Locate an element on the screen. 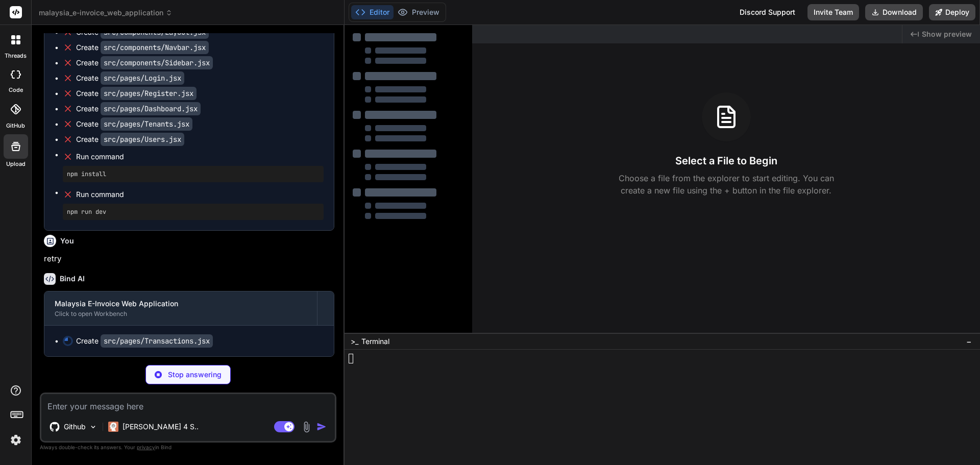  label: code is located at coordinates (16, 90).